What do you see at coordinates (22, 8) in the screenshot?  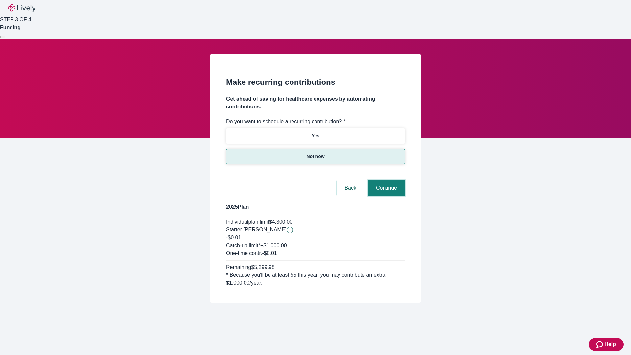 I see `img: Lively` at bounding box center [22, 8].